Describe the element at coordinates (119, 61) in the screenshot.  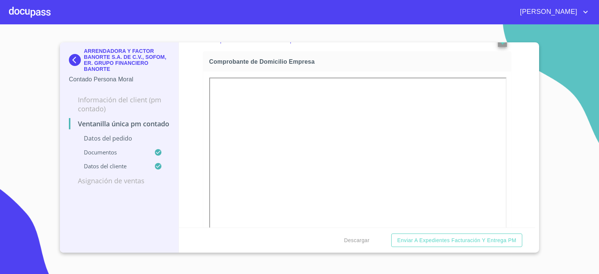
I see `div: ARRENDADORA Y FACTOR BANORTE S.A. DE C.V., SOFOM, ER. GRUPO FINANCIERO BANORTE` at that location.